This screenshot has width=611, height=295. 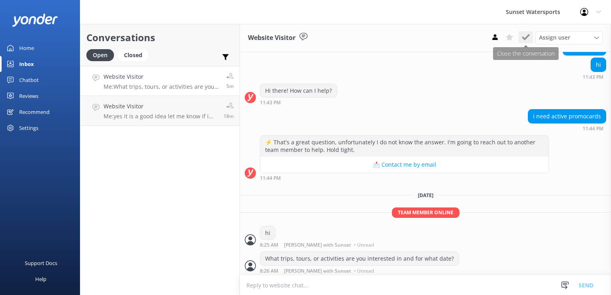 What do you see at coordinates (404, 146) in the screenshot?
I see `div: ⚡ That's a great question, unfortunately I do not know the answer. I'm going to reach out to anot...` at bounding box center [404, 146].